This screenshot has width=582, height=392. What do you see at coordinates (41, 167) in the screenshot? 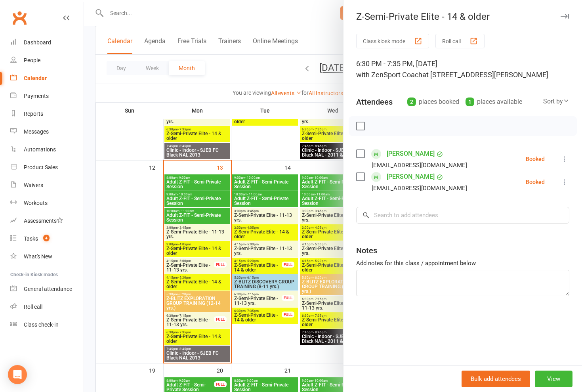
I see `div: Product Sales` at bounding box center [41, 167].